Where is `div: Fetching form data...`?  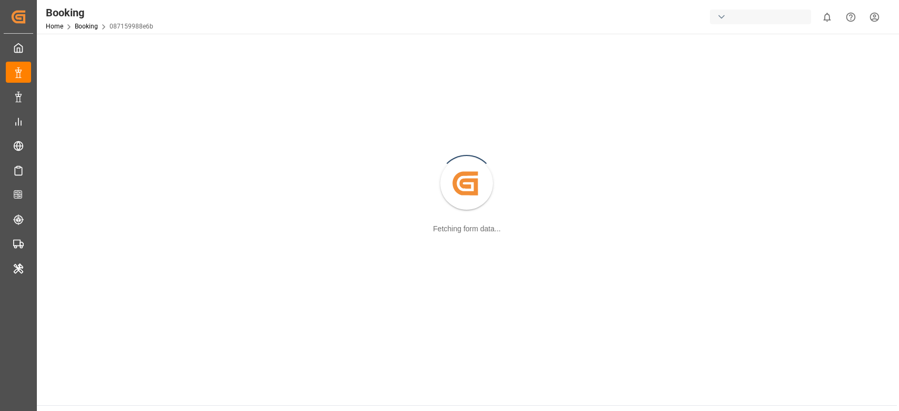 div: Fetching form data... is located at coordinates (467, 229).